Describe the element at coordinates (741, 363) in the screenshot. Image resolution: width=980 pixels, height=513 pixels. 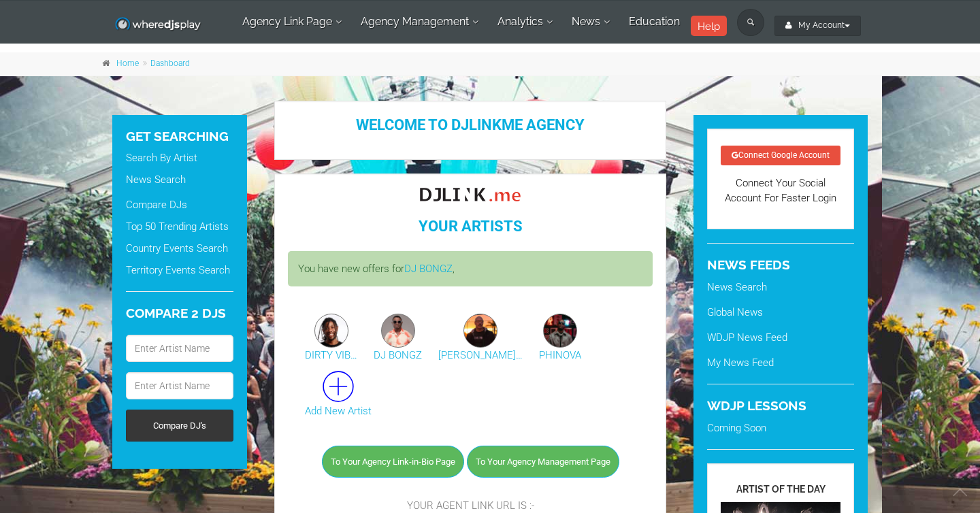
I see `a: My News Feed` at that location.